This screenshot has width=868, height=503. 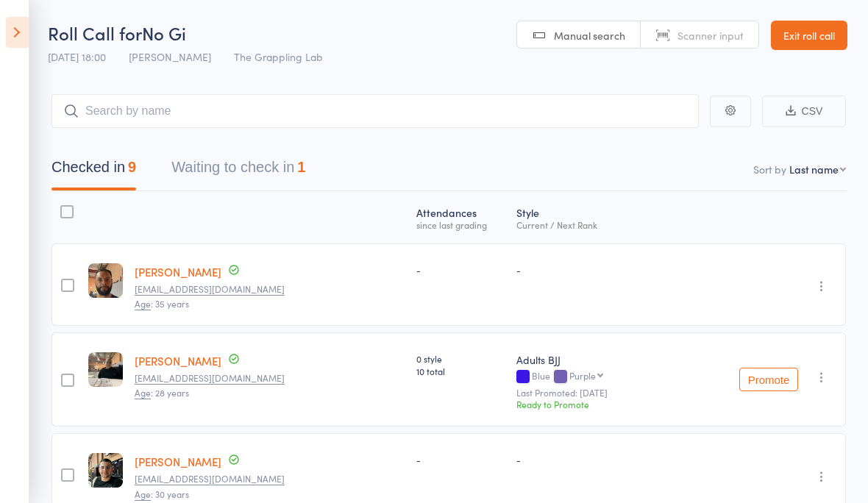 What do you see at coordinates (582, 375) in the screenshot?
I see `div: Purple` at bounding box center [582, 375].